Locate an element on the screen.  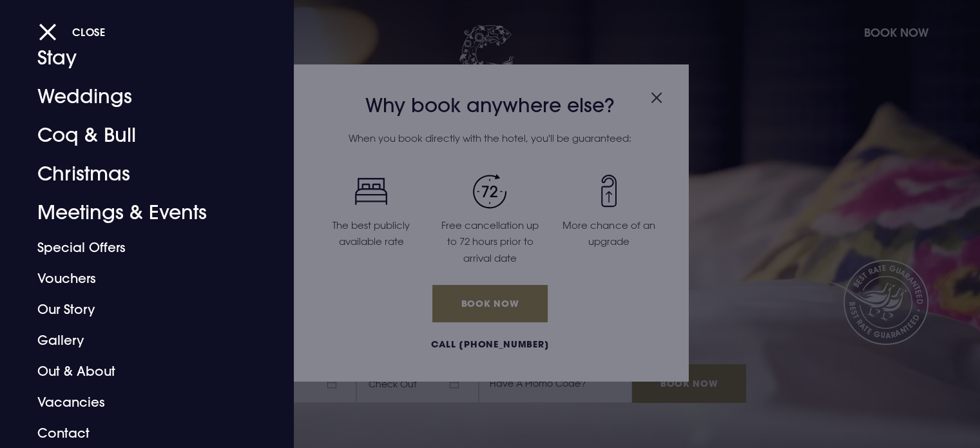
a: Out & About is located at coordinates (139, 371).